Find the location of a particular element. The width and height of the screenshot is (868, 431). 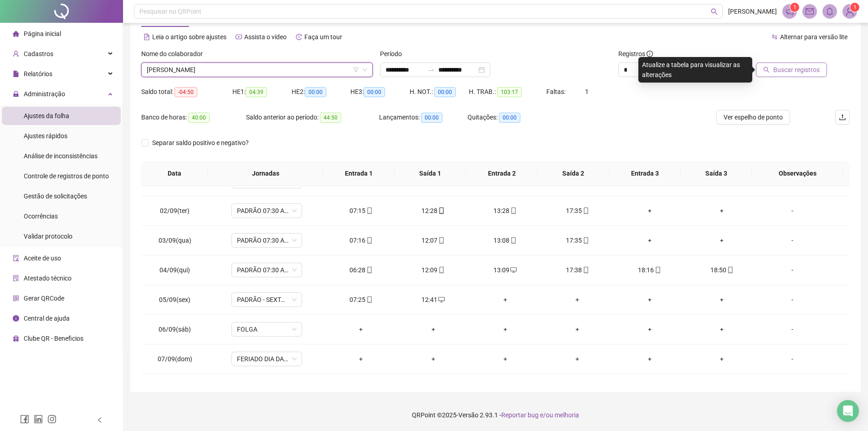

div: 07:16 is located at coordinates (360, 240).